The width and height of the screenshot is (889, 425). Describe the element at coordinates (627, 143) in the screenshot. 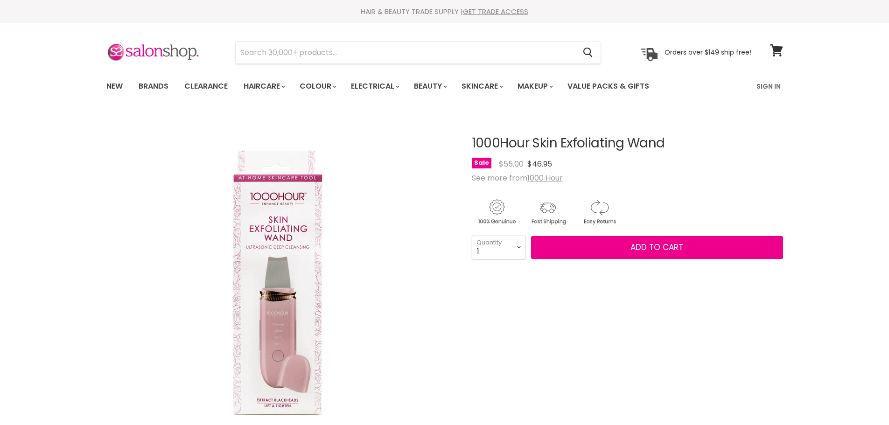

I see `h1: 1000Hour Skin Exfoliating Wand` at that location.